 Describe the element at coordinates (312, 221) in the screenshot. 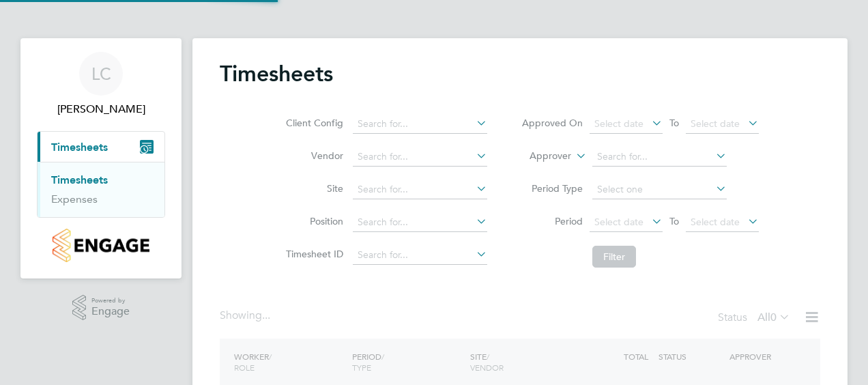

I see `label: Position` at that location.